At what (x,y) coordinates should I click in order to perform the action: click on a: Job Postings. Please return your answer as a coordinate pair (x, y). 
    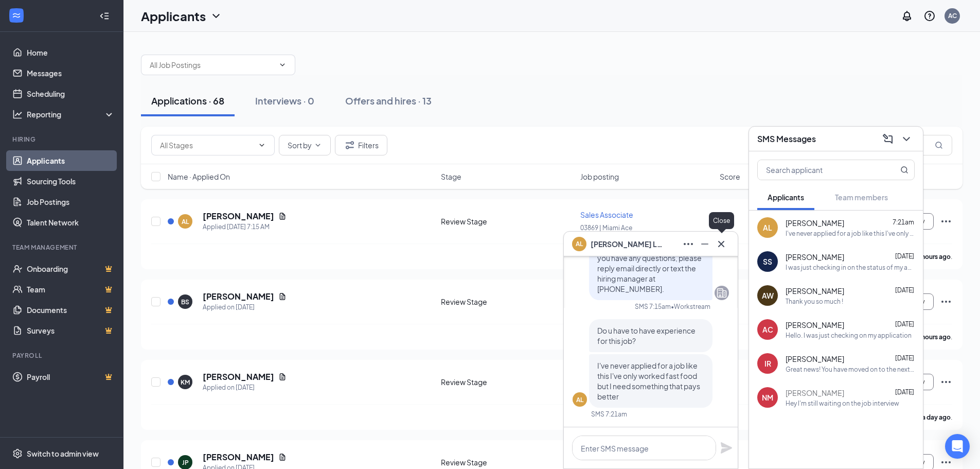
    Looking at the image, I should click on (71, 202).